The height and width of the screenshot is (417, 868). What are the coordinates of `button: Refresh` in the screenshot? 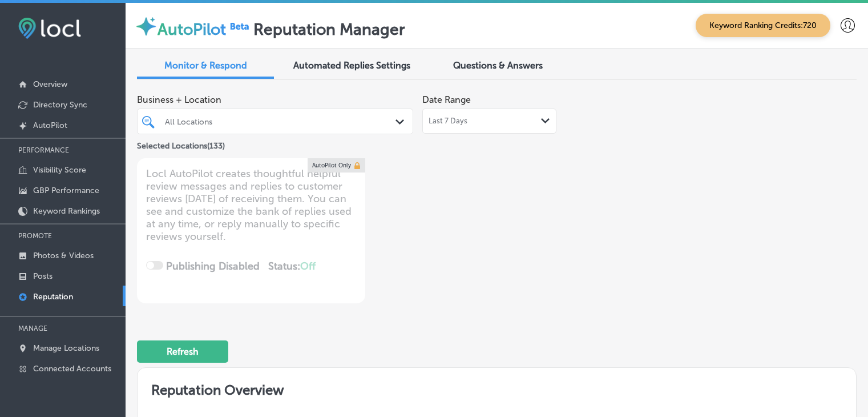 It's located at (183, 352).